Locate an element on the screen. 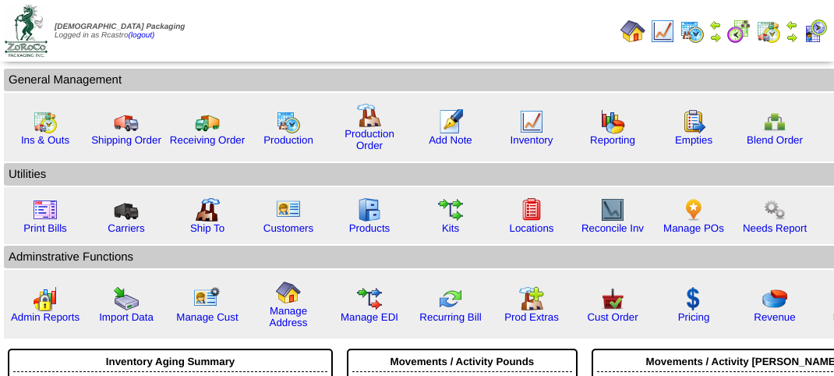 Image resolution: width=834 pixels, height=376 pixels. div: Inventory Aging Summary is located at coordinates (170, 362).